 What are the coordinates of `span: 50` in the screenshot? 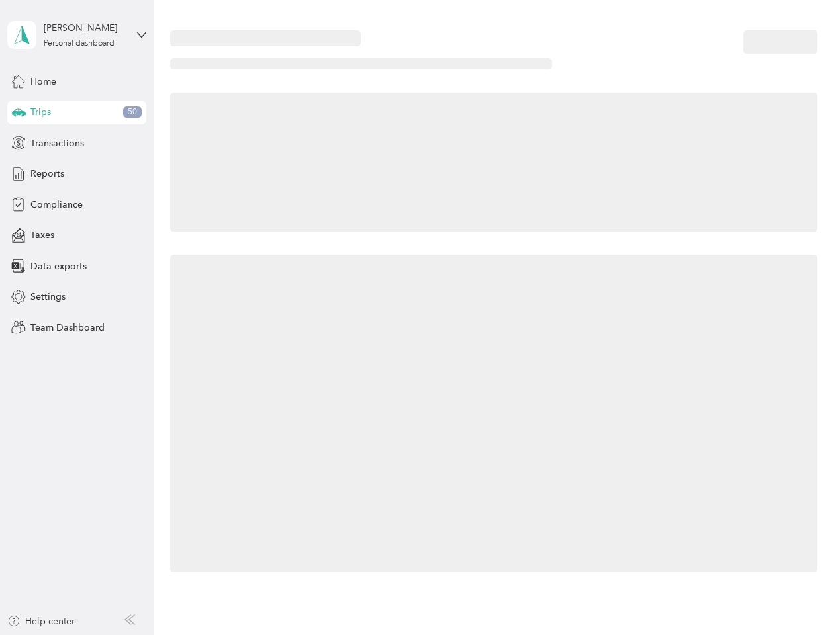 It's located at (132, 112).